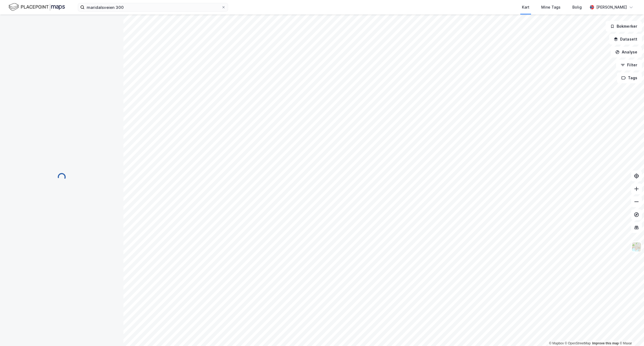 Image resolution: width=644 pixels, height=346 pixels. What do you see at coordinates (556, 343) in the screenshot?
I see `a: Mapbox` at bounding box center [556, 343].